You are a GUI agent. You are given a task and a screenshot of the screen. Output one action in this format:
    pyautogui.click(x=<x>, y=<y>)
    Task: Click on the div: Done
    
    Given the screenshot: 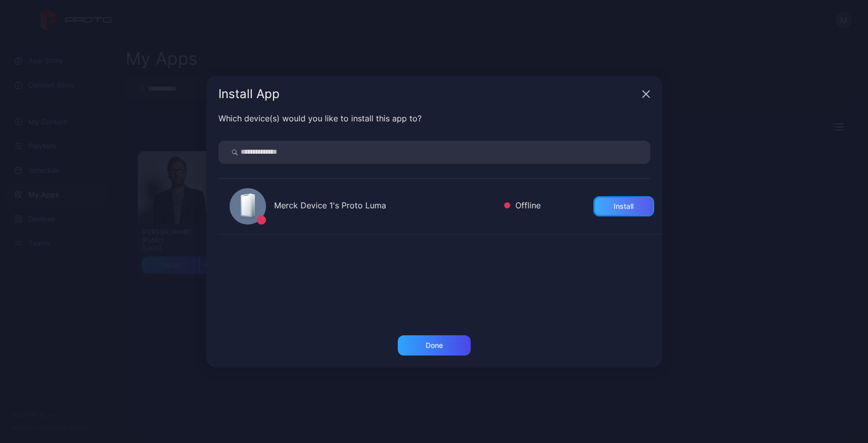 What is the action you would take?
    pyautogui.click(x=434, y=346)
    